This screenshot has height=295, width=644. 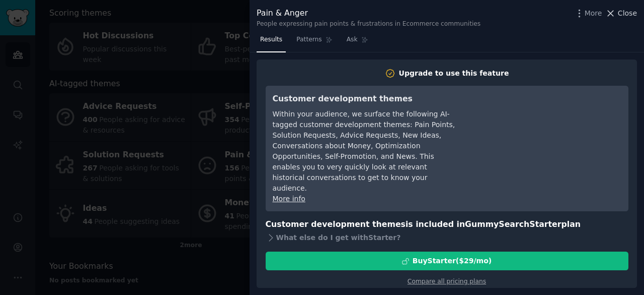 I want to click on div: Upgrade to use this feature, so click(x=454, y=73).